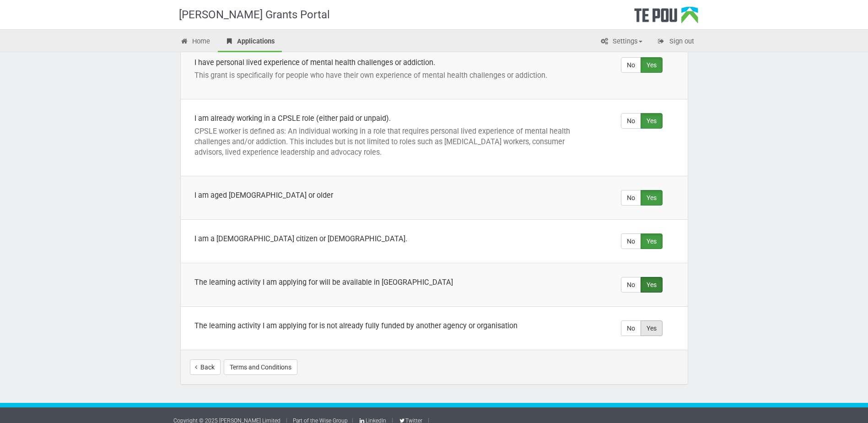 This screenshot has height=423, width=868. Describe the element at coordinates (389, 118) in the screenshot. I see `div: I am already working in a CPSLE role (either paid or unpaid).` at that location.